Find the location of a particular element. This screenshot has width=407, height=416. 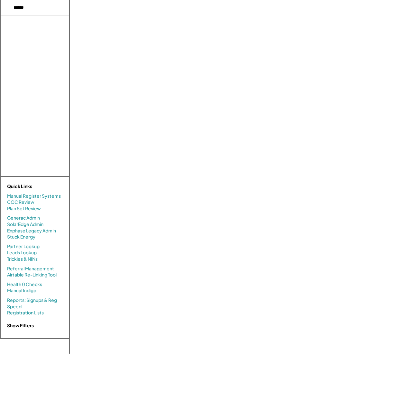

a: Reports: Signups & Reg Speed is located at coordinates (35, 303).